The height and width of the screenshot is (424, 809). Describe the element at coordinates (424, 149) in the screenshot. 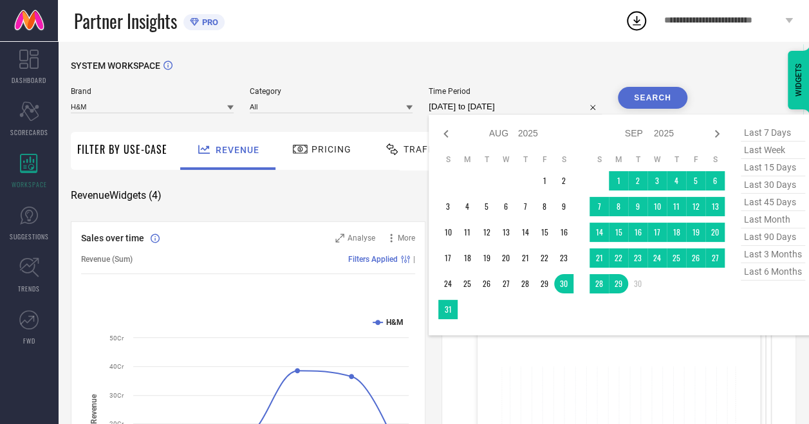

I see `span: Traffic` at that location.